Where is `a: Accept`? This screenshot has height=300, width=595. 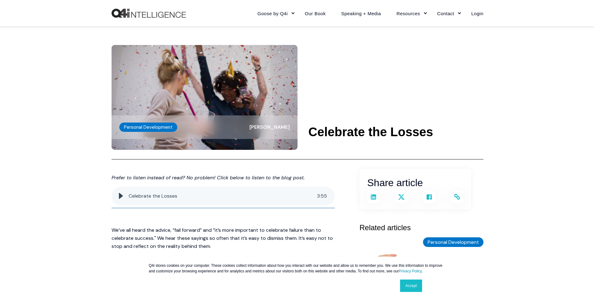 a: Accept is located at coordinates (411, 285).